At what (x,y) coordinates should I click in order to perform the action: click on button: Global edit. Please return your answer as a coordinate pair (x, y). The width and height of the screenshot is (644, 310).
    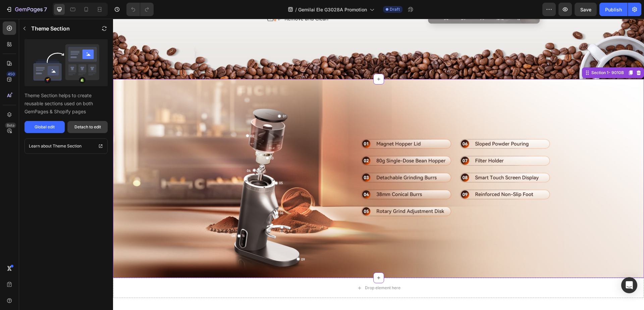
    Looking at the image, I should click on (45, 127).